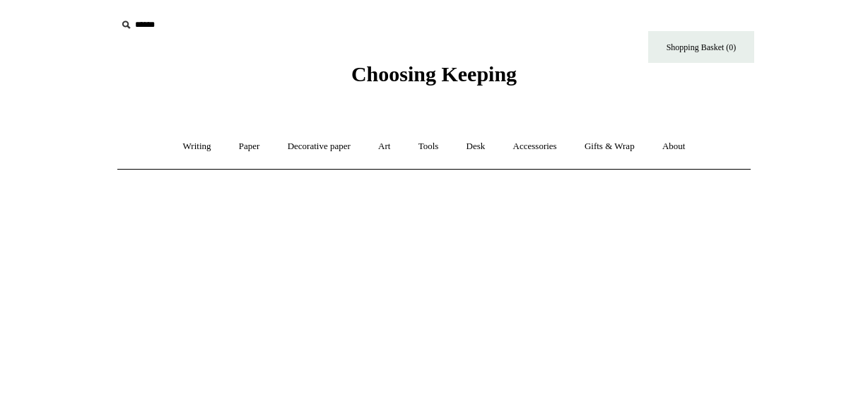 The width and height of the screenshot is (868, 412). What do you see at coordinates (384, 146) in the screenshot?
I see `a: Art` at bounding box center [384, 146].